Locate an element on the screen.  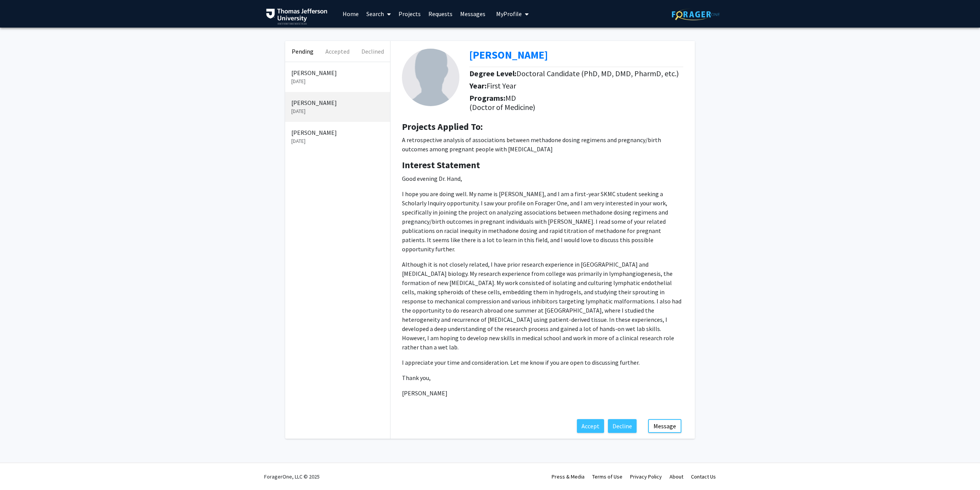
a: Press & Media is located at coordinates (568, 476).